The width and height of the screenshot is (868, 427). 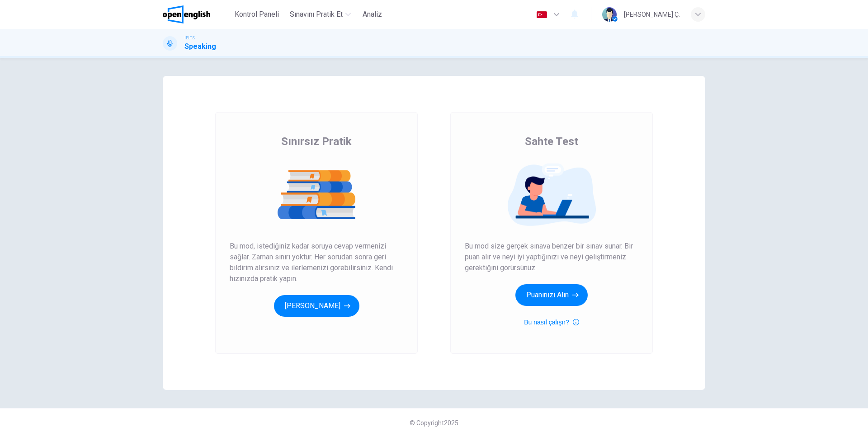 What do you see at coordinates (542, 15) in the screenshot?
I see `img: tr` at bounding box center [542, 15].